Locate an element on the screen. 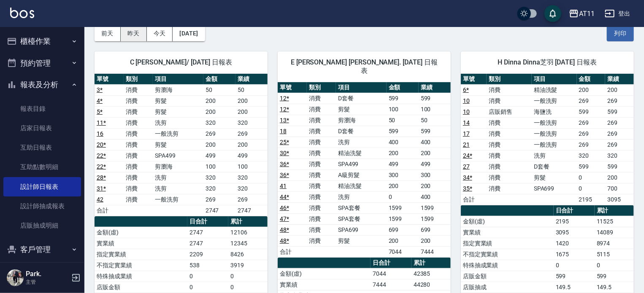 The width and height of the screenshot is (644, 293). td: 538 is located at coordinates (208, 265).